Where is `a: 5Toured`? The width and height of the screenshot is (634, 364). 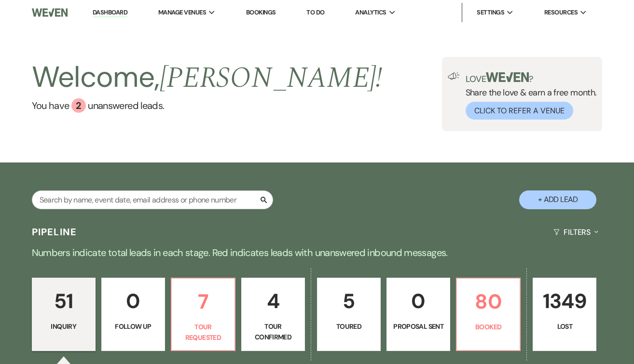
a: 5Toured is located at coordinates (349, 314).